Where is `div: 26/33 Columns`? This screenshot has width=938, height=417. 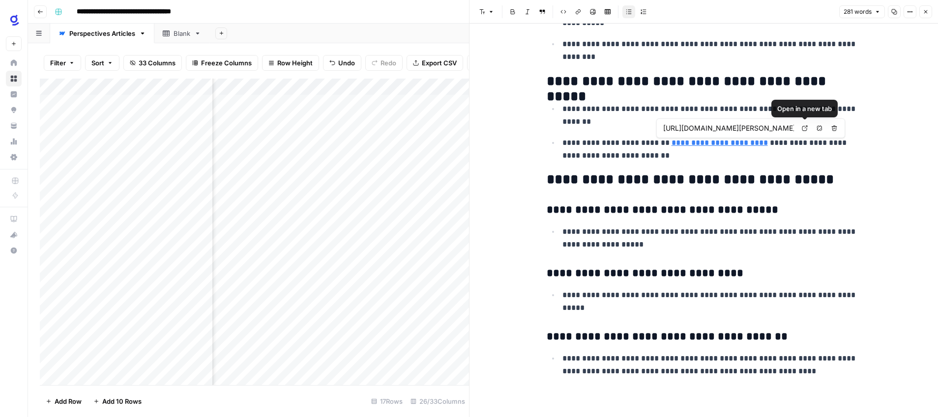 div: 26/33 Columns is located at coordinates (438, 402).